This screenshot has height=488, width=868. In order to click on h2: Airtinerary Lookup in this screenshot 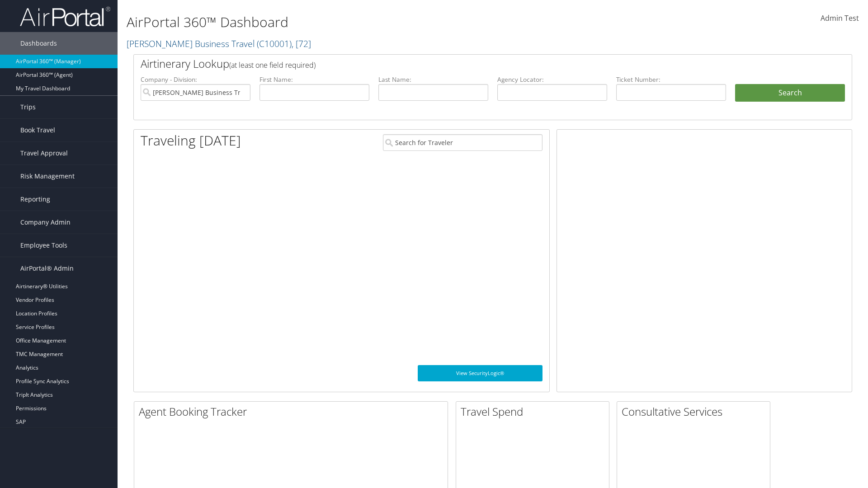, I will do `click(463, 63)`.